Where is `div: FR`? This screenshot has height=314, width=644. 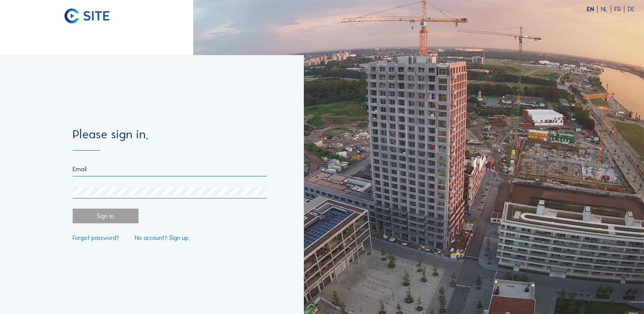 div: FR is located at coordinates (619, 9).